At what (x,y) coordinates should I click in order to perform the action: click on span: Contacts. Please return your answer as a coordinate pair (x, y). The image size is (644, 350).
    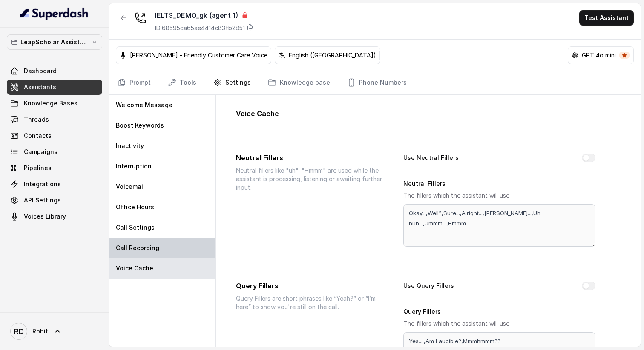
    Looking at the image, I should click on (38, 135).